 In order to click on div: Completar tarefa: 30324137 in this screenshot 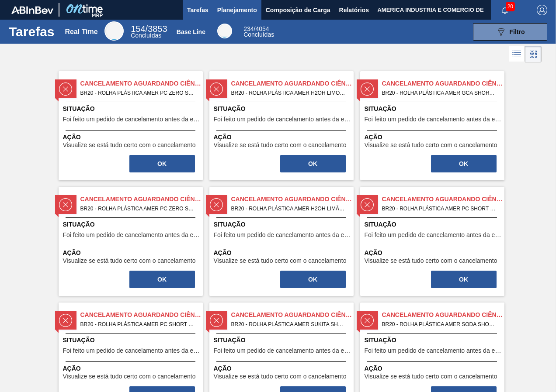, I will do `click(313, 164)`.